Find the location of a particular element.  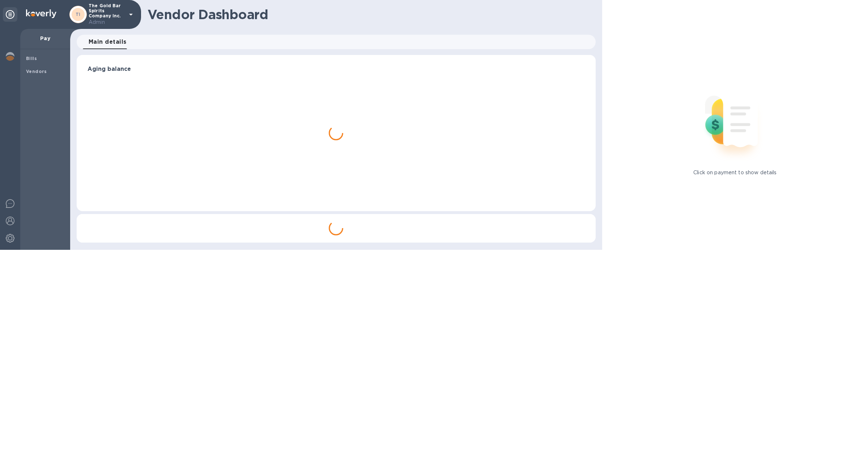

p: Pay is located at coordinates (46, 38).